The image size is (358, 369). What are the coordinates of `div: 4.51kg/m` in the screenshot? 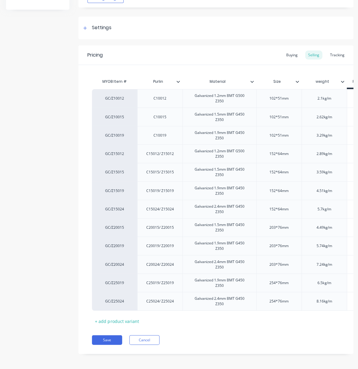 It's located at (323, 190).